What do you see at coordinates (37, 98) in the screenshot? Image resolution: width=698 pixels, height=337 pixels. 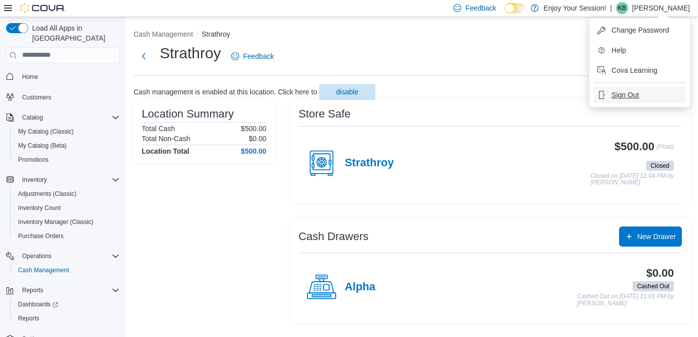 I see `a: Customers` at bounding box center [37, 98].